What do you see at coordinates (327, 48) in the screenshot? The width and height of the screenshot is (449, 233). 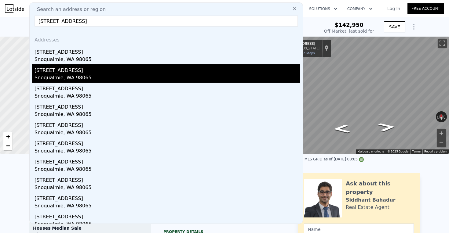 I see `a: Show location on map` at bounding box center [327, 48].